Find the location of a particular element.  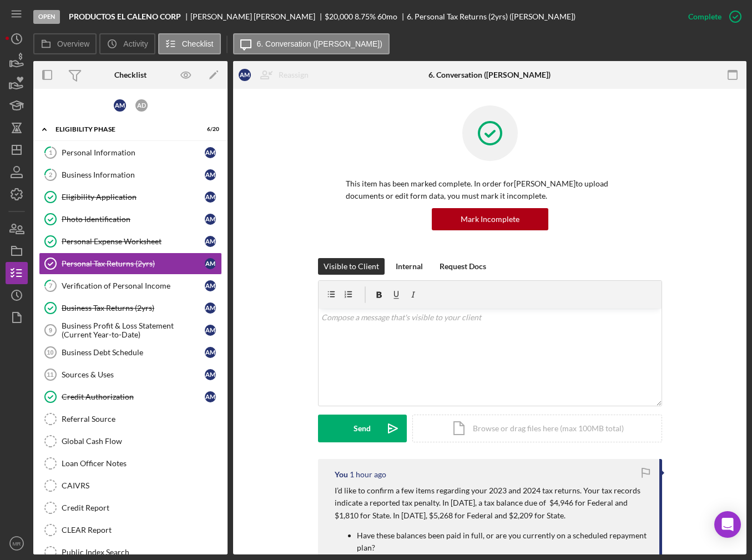

div: Personal Expense Worksheet is located at coordinates (133, 241).